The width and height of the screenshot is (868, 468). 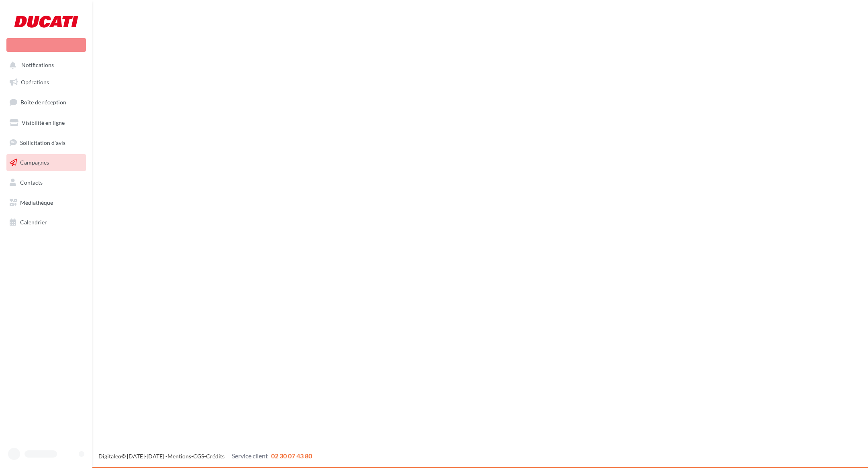 What do you see at coordinates (46, 102) in the screenshot?
I see `a: Boîte de réception` at bounding box center [46, 102].